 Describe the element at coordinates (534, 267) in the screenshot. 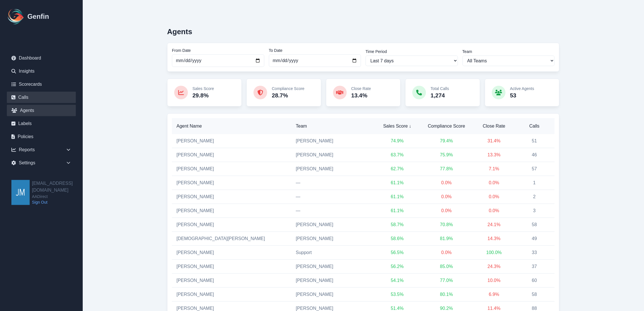

I see `td: 37` at that location.